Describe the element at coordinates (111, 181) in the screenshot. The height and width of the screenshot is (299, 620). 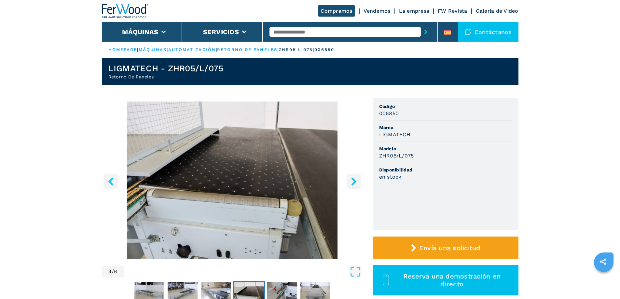
I see `button: left-button` at that location.